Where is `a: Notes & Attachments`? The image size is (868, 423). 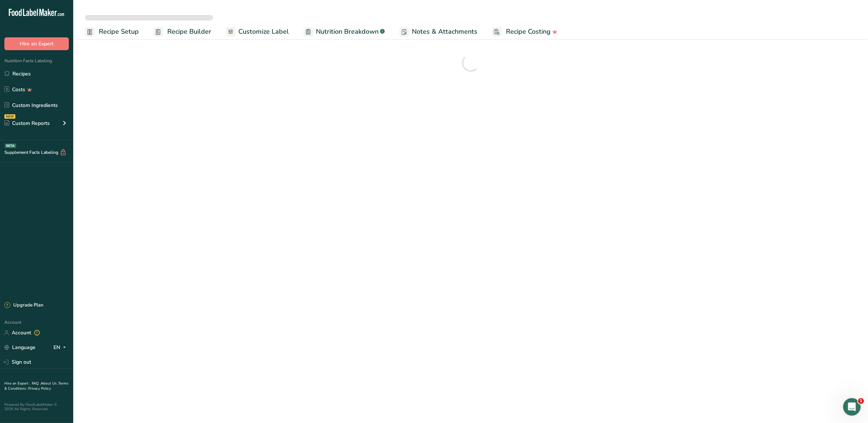 a: Notes & Attachments is located at coordinates (439, 31).